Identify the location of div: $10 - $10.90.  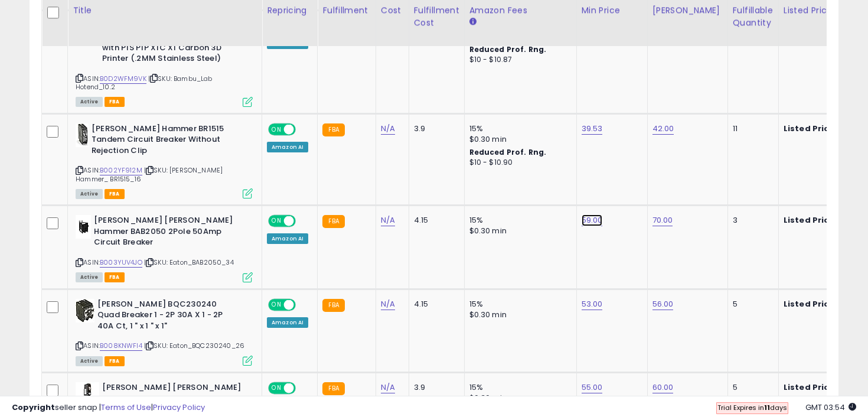
(518, 162).